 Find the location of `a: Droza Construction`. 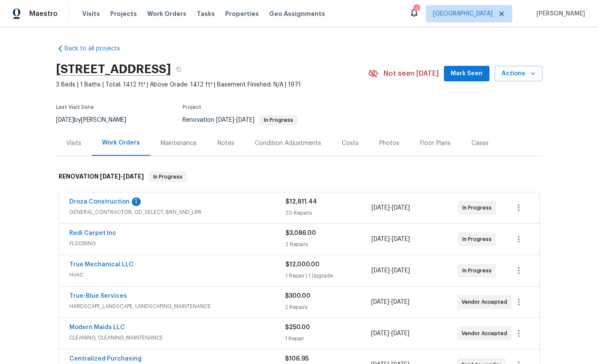

a: Droza Construction is located at coordinates (99, 202).